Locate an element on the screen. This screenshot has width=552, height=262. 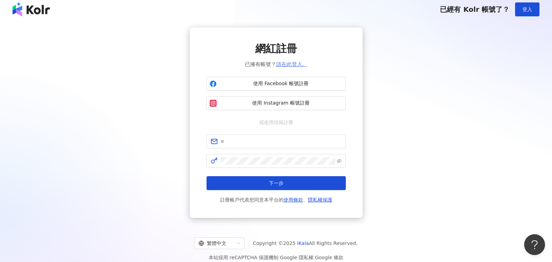
span: eye-invisible is located at coordinates (339, 161).